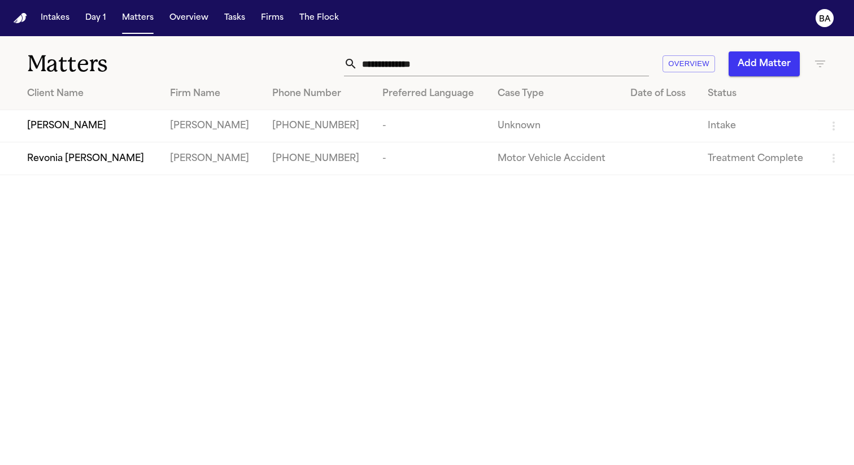 The image size is (854, 465). Describe the element at coordinates (189, 18) in the screenshot. I see `a: Overview` at that location.